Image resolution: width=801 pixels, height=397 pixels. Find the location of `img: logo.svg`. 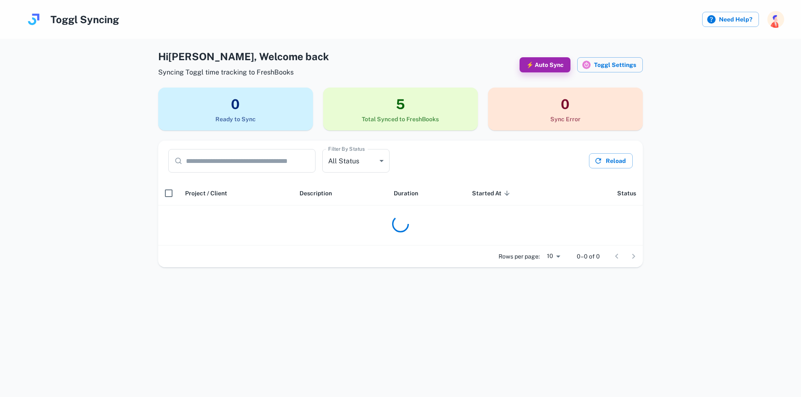

img: logo.svg is located at coordinates (34, 19).